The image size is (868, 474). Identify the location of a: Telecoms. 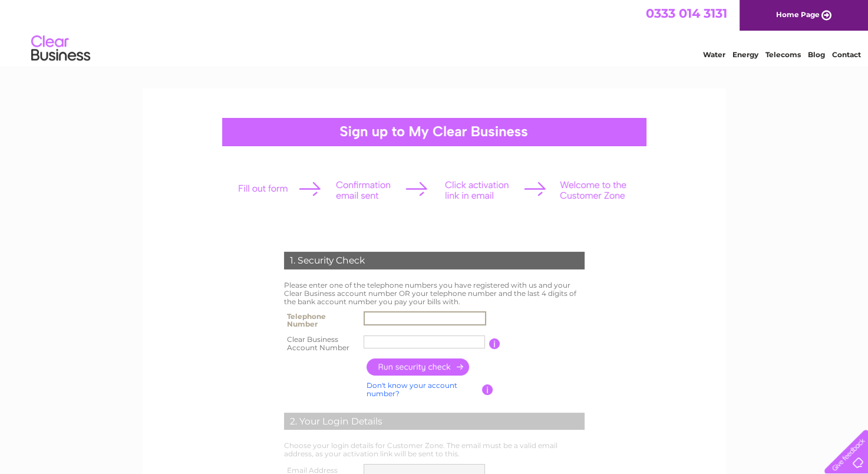
(784, 54).